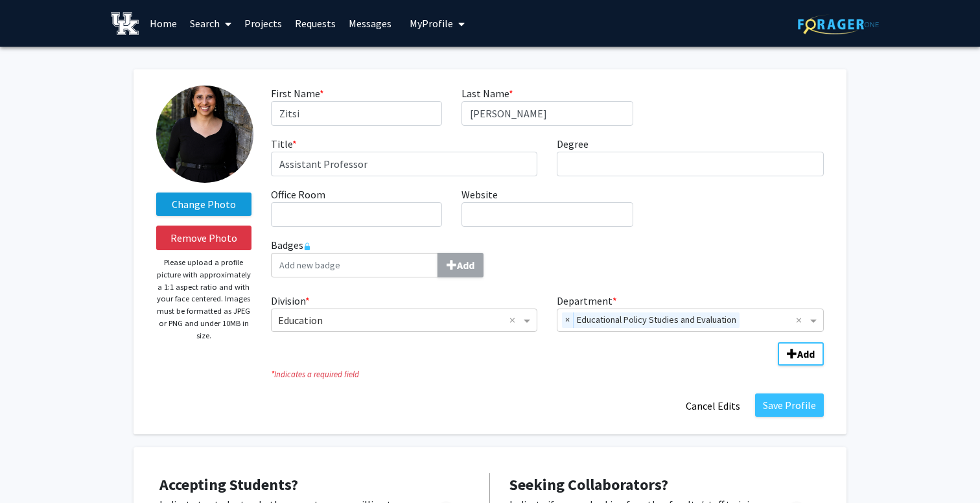  I want to click on button: Save Profile, so click(789, 405).